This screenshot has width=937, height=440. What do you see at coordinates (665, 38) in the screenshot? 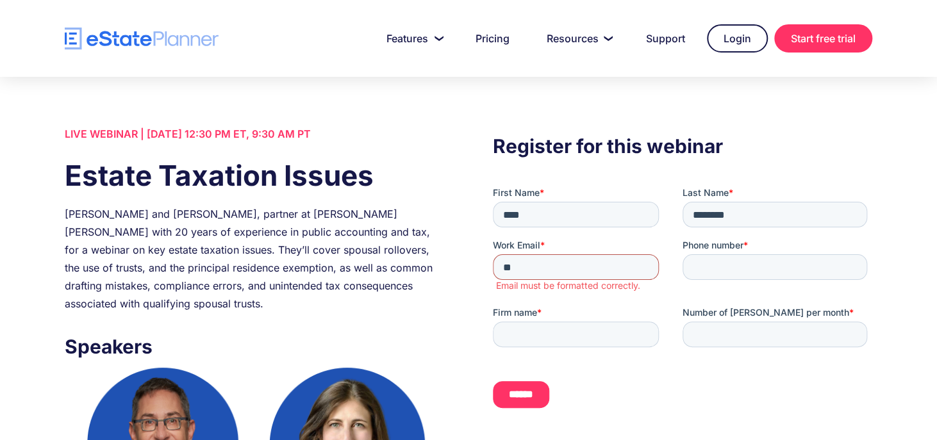
I see `a: Support` at bounding box center [665, 38].